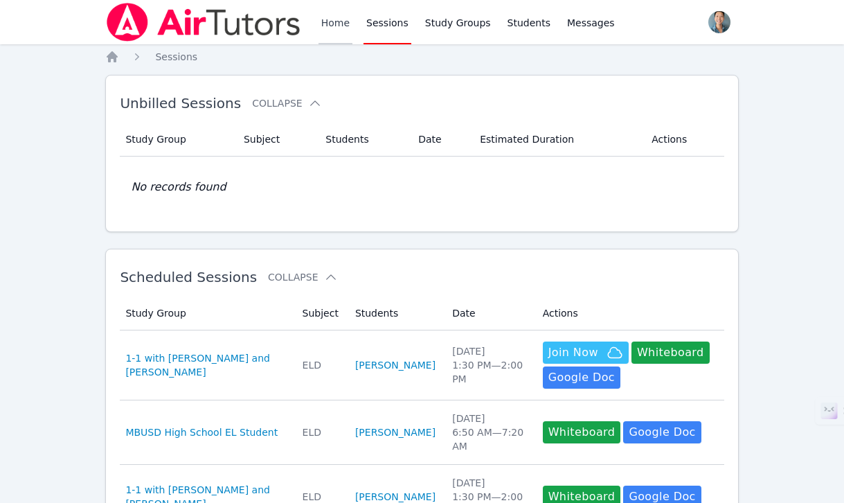 Image resolution: width=844 pixels, height=503 pixels. What do you see at coordinates (557, 139) in the screenshot?
I see `th: Estimated Duration` at bounding box center [557, 139].